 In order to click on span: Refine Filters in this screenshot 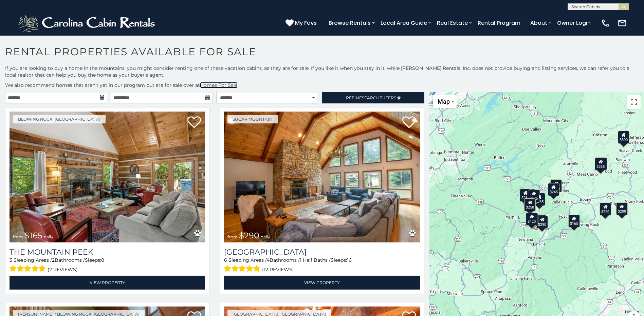, I will do `click(371, 98)`.